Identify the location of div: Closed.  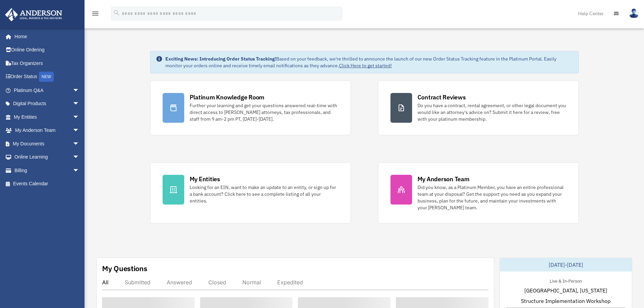
(217, 282).